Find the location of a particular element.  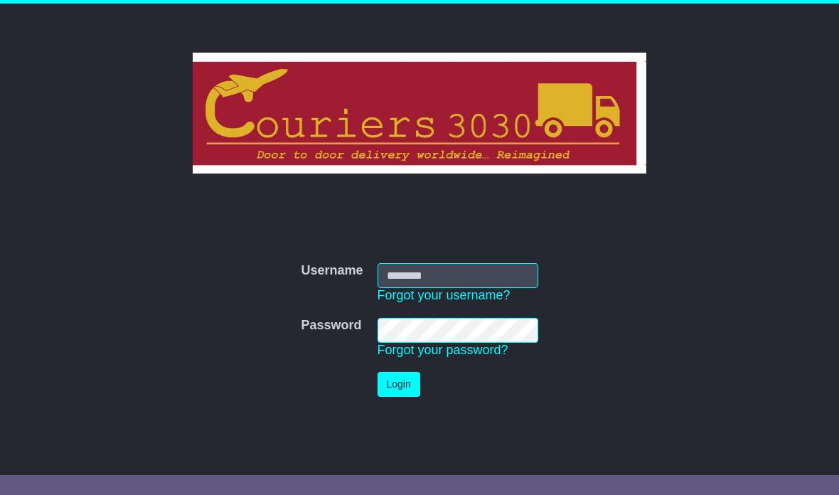

button: Login is located at coordinates (399, 384).